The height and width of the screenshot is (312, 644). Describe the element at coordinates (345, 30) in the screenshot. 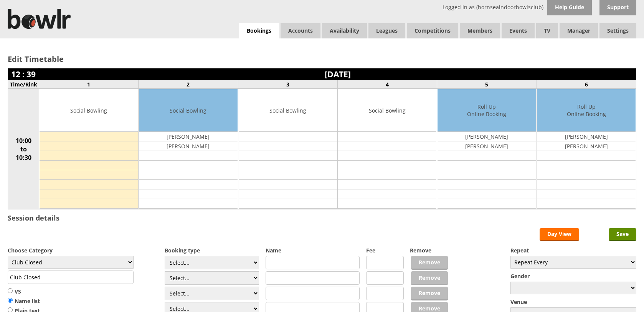

I see `a: Availability` at that location.